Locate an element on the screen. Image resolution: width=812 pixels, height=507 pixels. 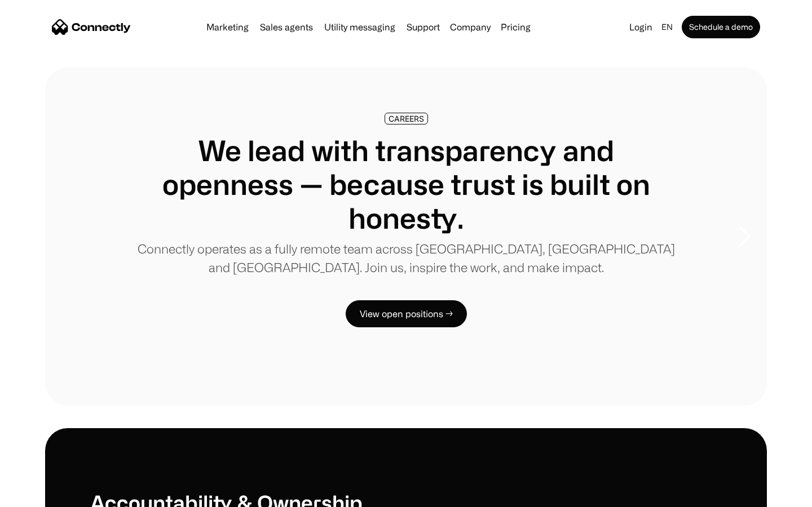
h1: We lead with transparency and openness — because trust is built on honesty. is located at coordinates (406, 184).